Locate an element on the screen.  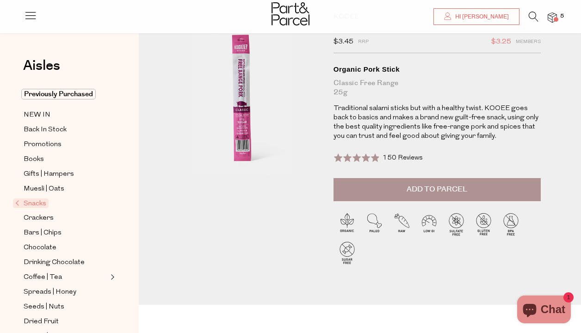
a: Dried Fruit is located at coordinates (66, 322).